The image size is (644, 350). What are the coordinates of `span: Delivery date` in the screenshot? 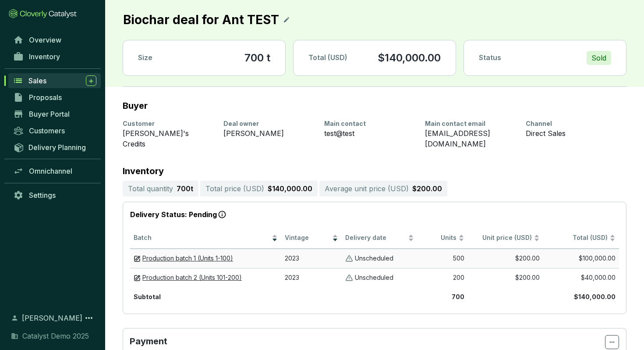 It's located at (375, 238).